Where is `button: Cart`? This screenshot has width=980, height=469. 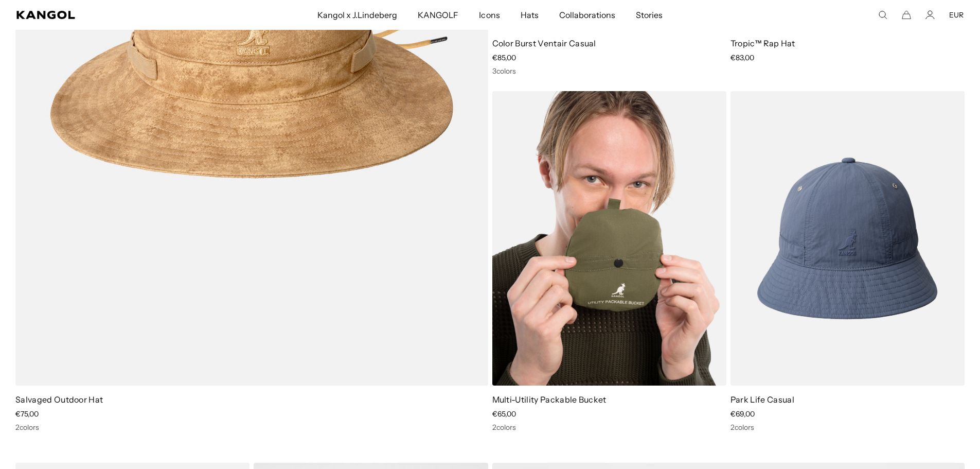
button: Cart is located at coordinates (907, 15).